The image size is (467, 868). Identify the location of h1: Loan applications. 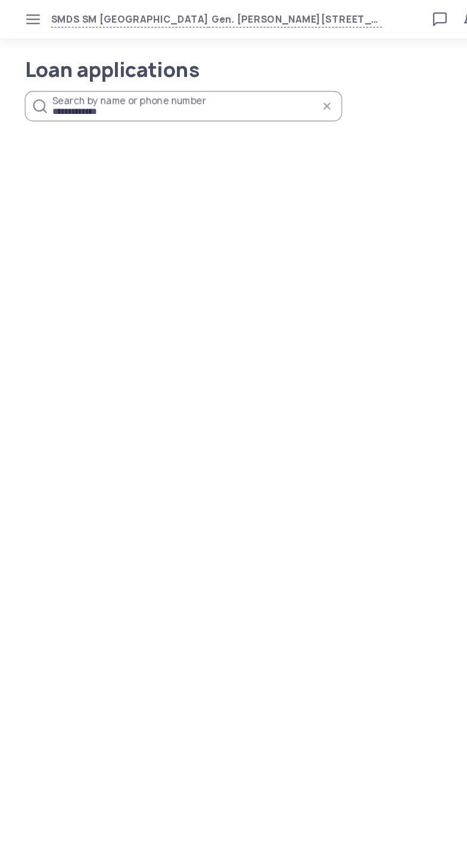
(140, 61).